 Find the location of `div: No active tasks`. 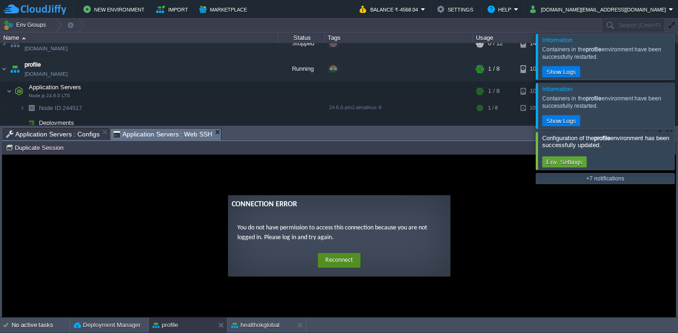

div: No active tasks is located at coordinates (40, 326).